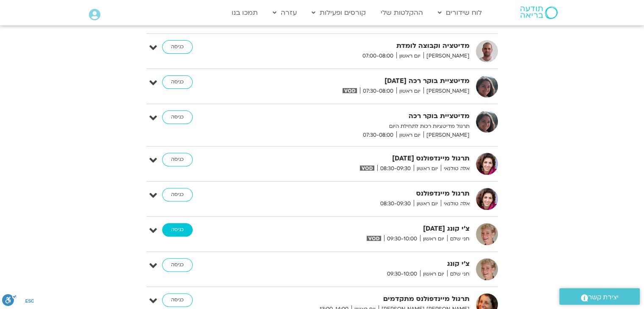 This screenshot has width=644, height=309. Describe the element at coordinates (599, 296) in the screenshot. I see `a: יצירת קשר` at that location.